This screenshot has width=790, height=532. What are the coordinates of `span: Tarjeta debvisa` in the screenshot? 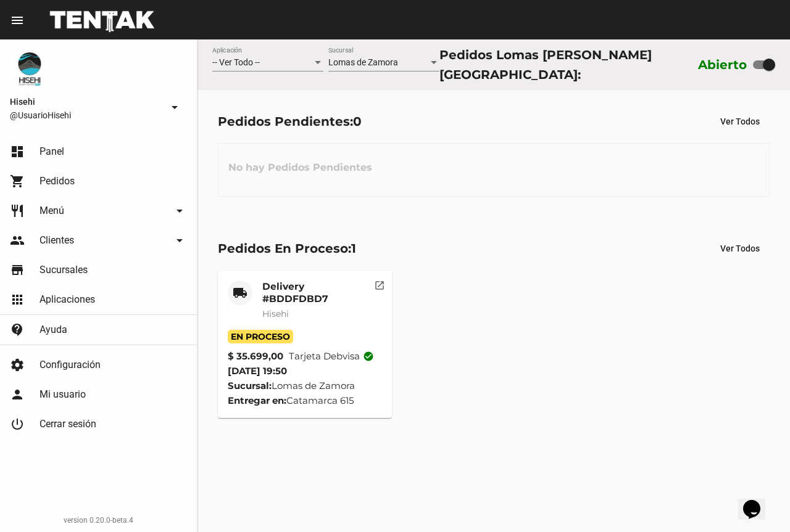 It's located at (331, 357).